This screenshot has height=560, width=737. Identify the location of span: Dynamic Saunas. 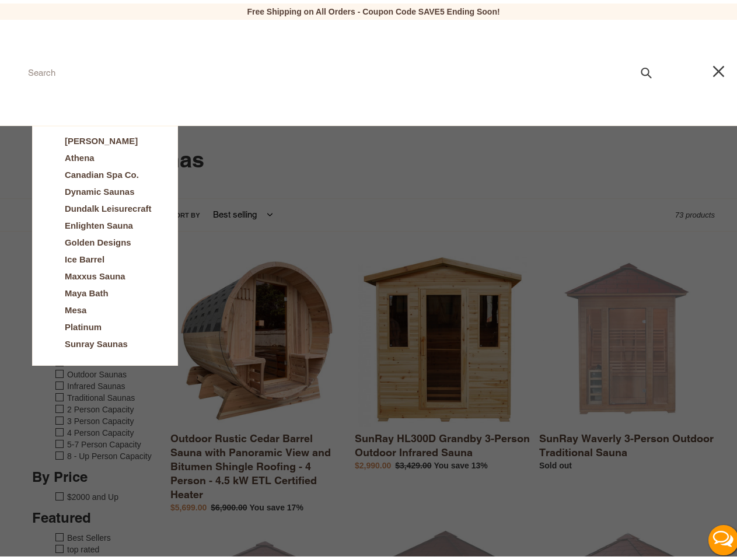
(99, 188).